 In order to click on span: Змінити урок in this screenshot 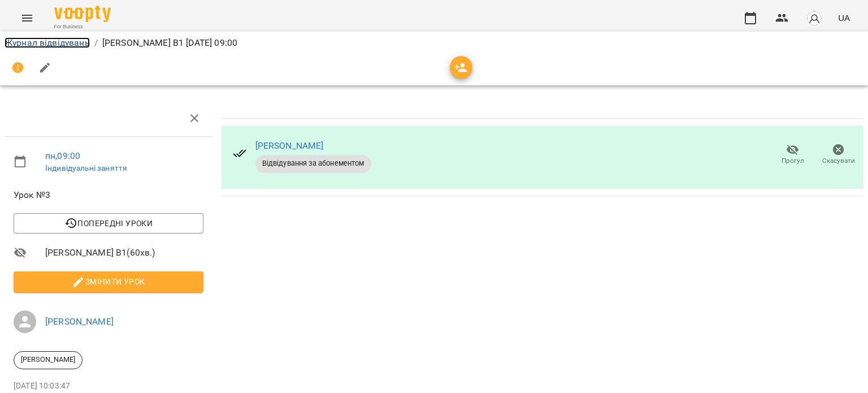, I will do `click(108, 282)`.